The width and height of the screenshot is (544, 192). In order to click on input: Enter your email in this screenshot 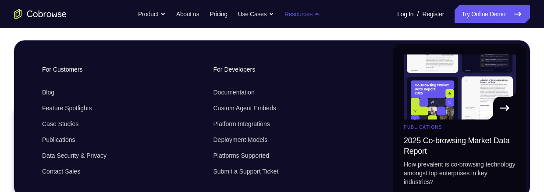, I will do `click(178, 88)`.